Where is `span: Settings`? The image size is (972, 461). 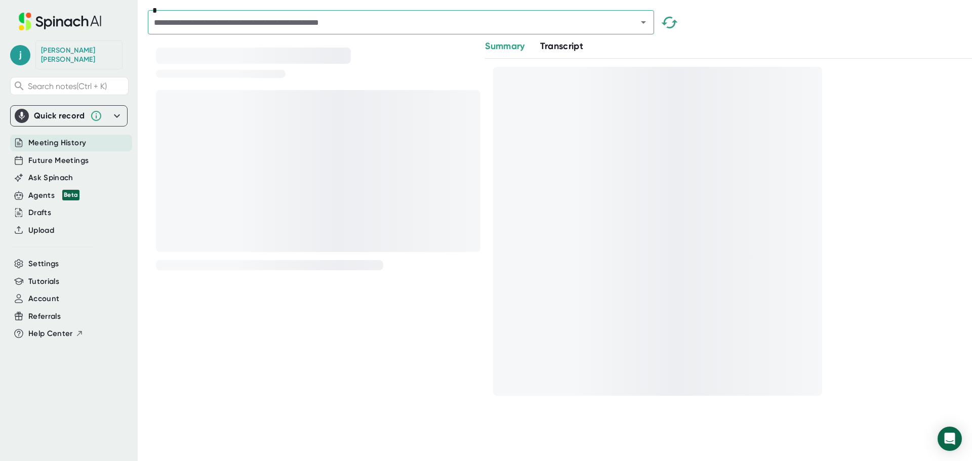 span: Settings is located at coordinates (44, 264).